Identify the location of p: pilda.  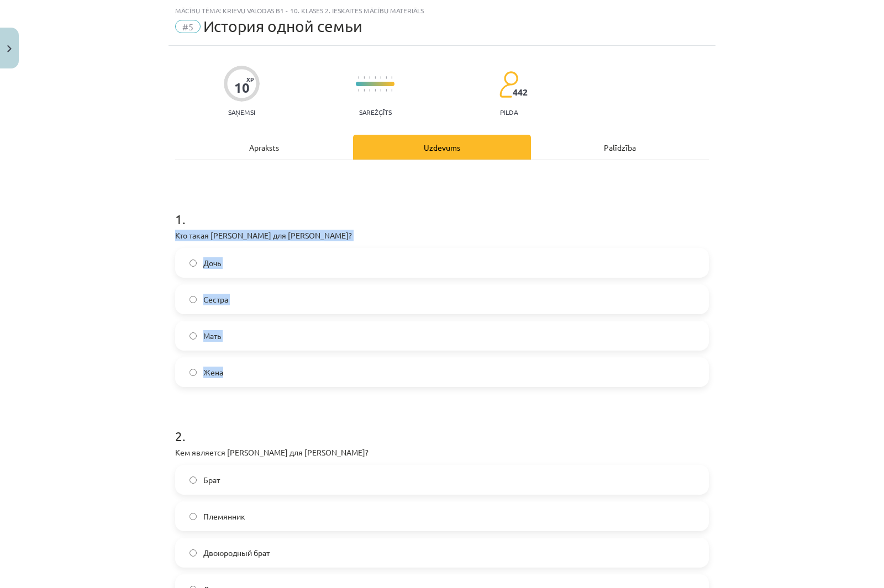
(509, 112).